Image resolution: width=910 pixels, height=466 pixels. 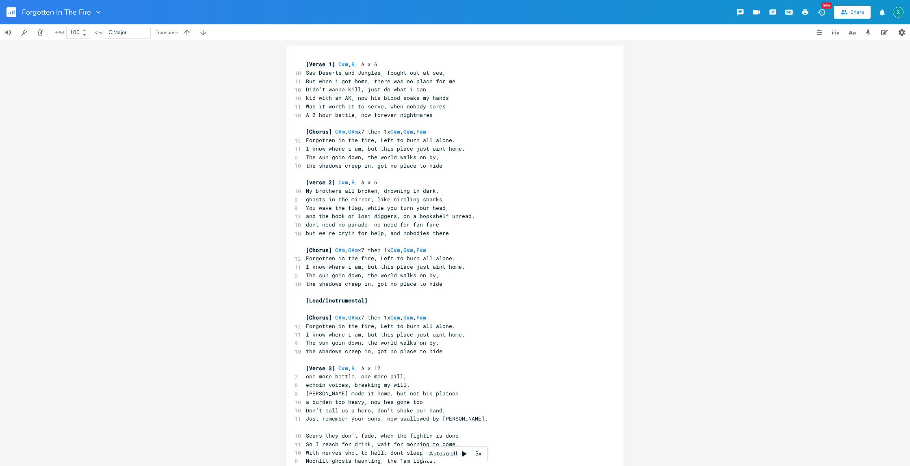 What do you see at coordinates (372, 191) in the screenshot?
I see `span: My brothers all broken, drowning in dark,` at bounding box center [372, 191].